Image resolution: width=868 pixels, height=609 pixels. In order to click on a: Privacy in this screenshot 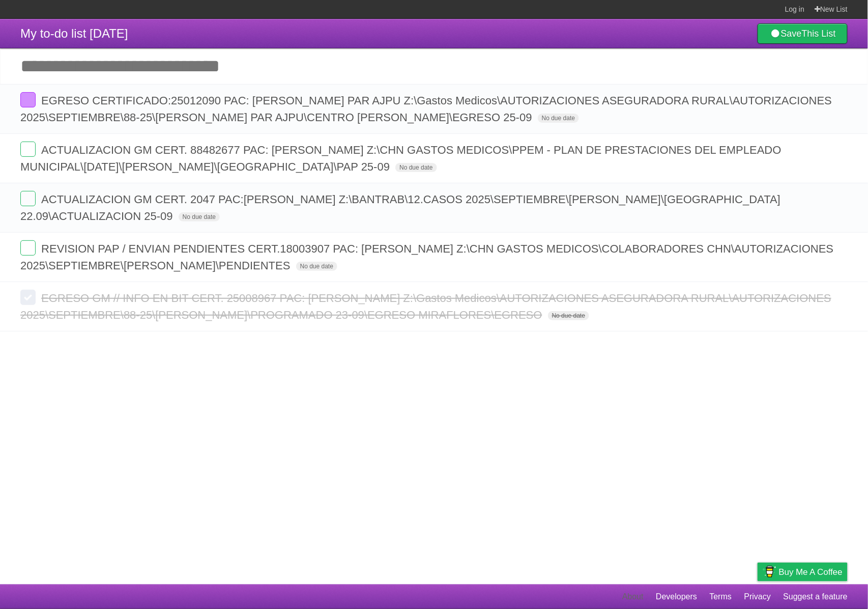, I will do `click(758, 597)`.